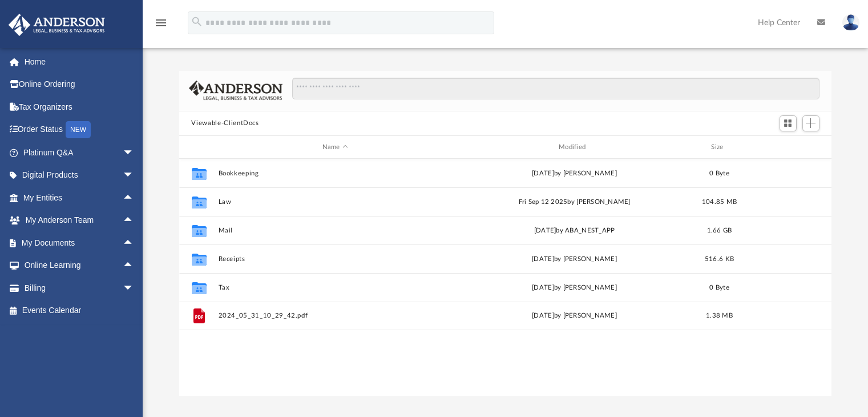 The width and height of the screenshot is (868, 417). What do you see at coordinates (79, 62) in the screenshot?
I see `a: Home` at bounding box center [79, 62].